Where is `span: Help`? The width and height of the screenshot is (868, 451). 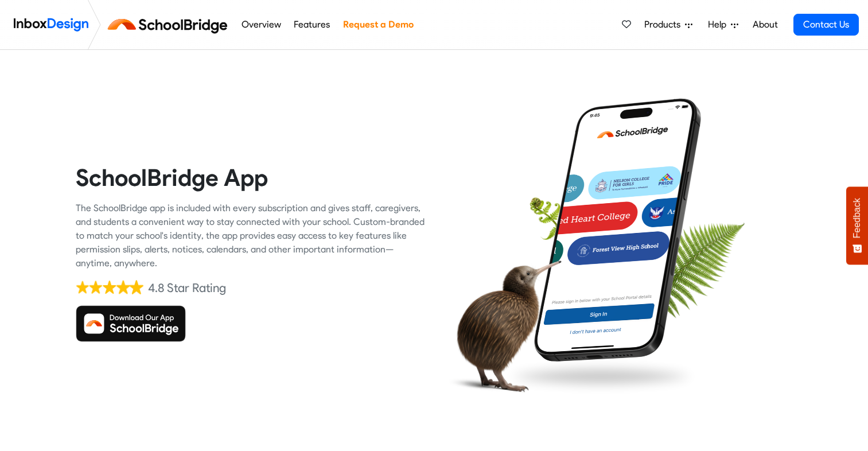
span: Help is located at coordinates (720, 25).